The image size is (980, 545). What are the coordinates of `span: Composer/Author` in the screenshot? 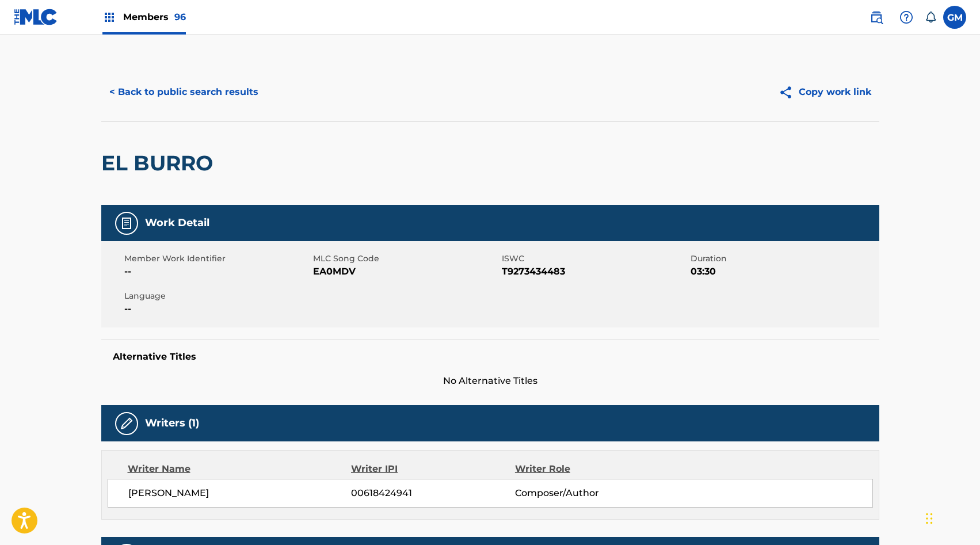 It's located at (589, 493).